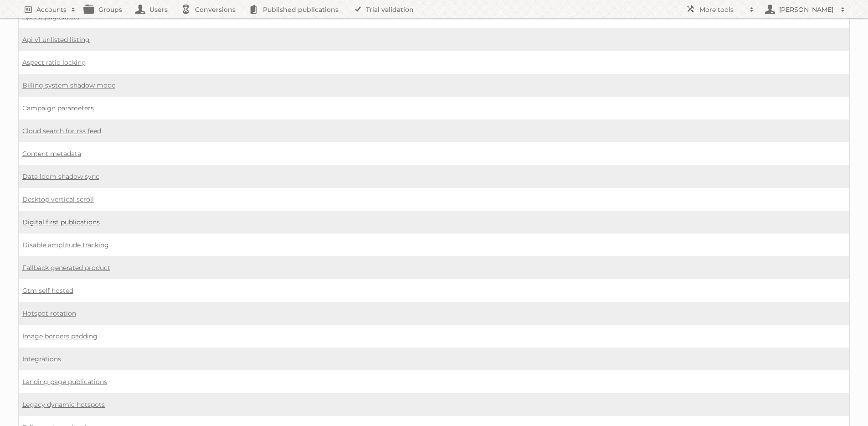 This screenshot has width=868, height=426. What do you see at coordinates (52, 10) in the screenshot?
I see `h2: Accounts` at bounding box center [52, 10].